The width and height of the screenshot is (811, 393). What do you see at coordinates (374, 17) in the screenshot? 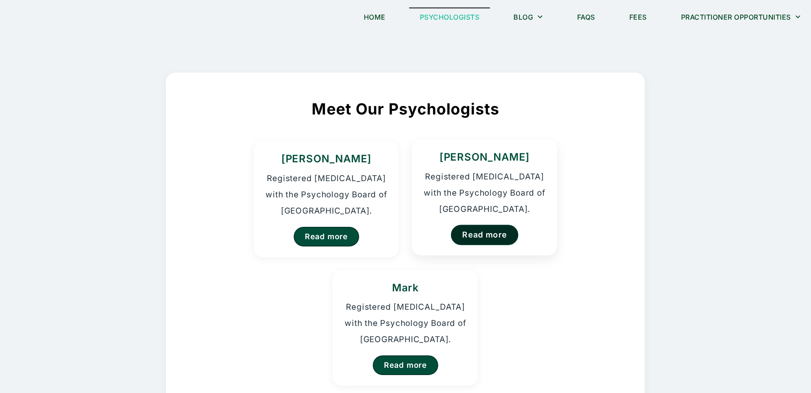
I see `a: Home` at bounding box center [374, 17].